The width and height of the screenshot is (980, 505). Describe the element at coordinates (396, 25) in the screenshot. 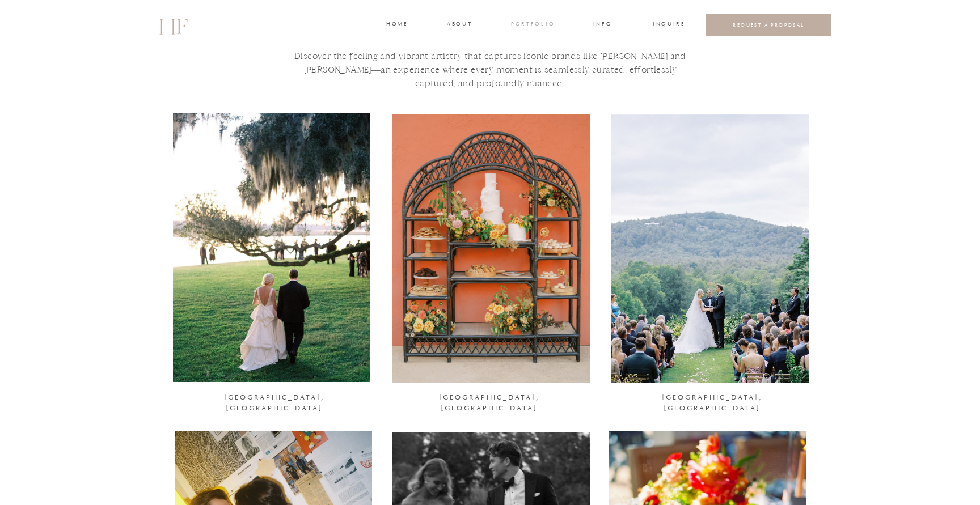

I see `a: home` at that location.